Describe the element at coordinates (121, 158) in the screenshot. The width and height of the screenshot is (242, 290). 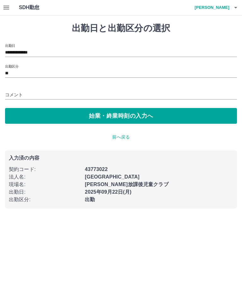
I see `p: 入力済の内容` at that location.